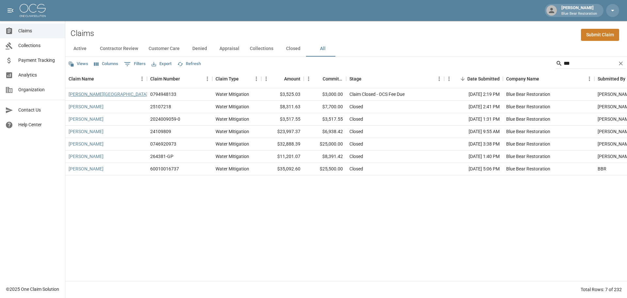  Describe the element at coordinates (161, 64) in the screenshot. I see `button: Export` at that location.